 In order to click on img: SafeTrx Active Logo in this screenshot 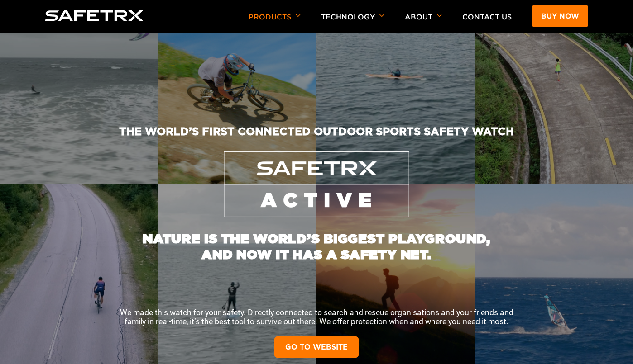, I will do `click(316, 184)`.